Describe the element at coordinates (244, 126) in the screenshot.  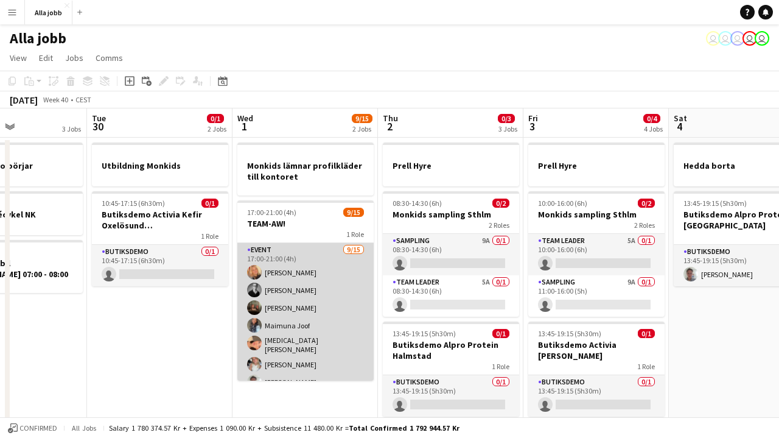
I see `span: 1` at that location.